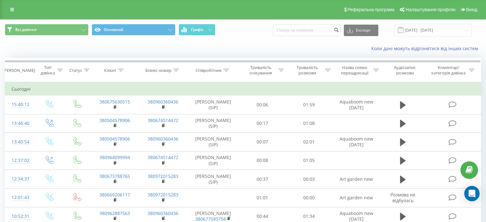 This screenshot has width=486, height=222. What do you see at coordinates (20, 142) in the screenshot?
I see `div: 13:40:54` at bounding box center [20, 142].